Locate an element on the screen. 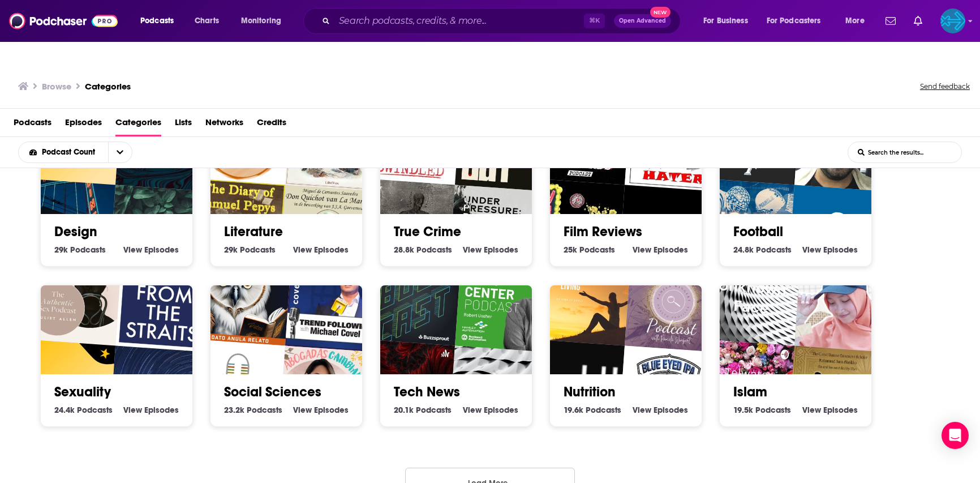  a: Sexuality is located at coordinates (82, 392).